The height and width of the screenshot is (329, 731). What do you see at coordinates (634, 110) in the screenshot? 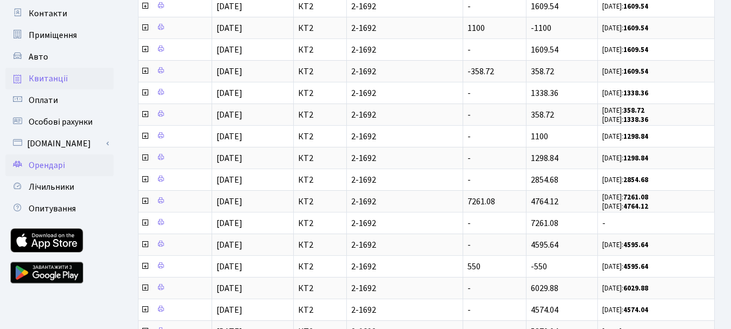
I see `b: 358.72` at bounding box center [634, 110].